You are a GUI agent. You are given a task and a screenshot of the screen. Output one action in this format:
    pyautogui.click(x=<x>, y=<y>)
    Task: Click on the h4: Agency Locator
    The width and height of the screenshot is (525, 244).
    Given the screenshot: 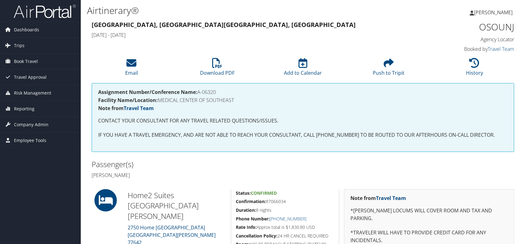 What is the action you would take?
    pyautogui.click(x=465, y=39)
    